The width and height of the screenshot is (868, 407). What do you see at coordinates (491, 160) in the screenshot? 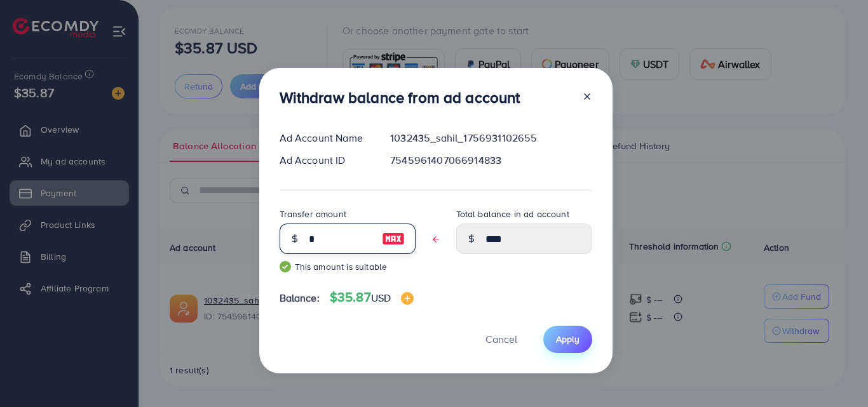
I see `div: 7545961407066914833` at bounding box center [491, 160].